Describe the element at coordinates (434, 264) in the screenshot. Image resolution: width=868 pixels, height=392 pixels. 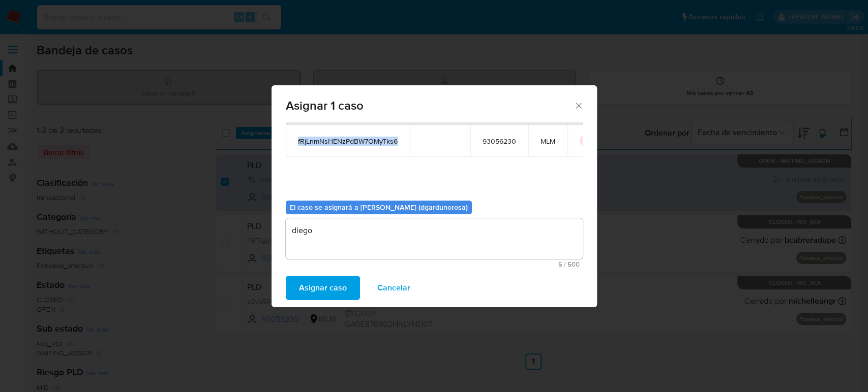
I see `span: Máximo 500 caracteres` at that location.